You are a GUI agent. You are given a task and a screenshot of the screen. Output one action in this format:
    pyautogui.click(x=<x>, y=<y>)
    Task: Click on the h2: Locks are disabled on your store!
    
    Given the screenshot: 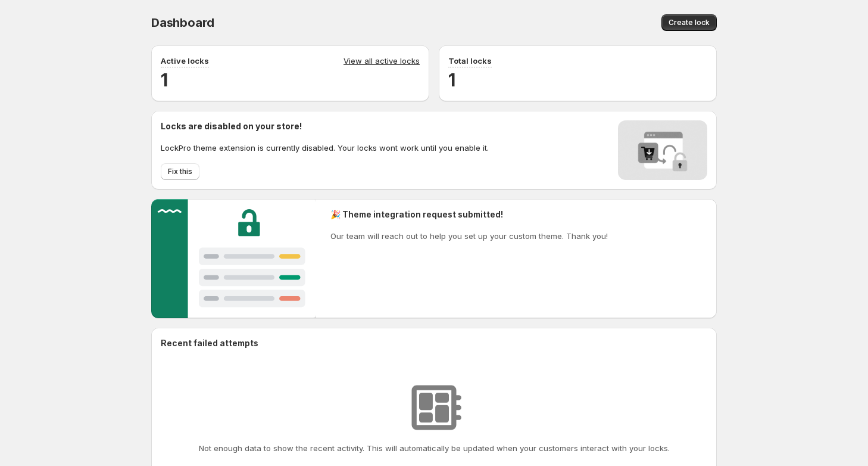 What is the action you would take?
    pyautogui.click(x=325, y=126)
    